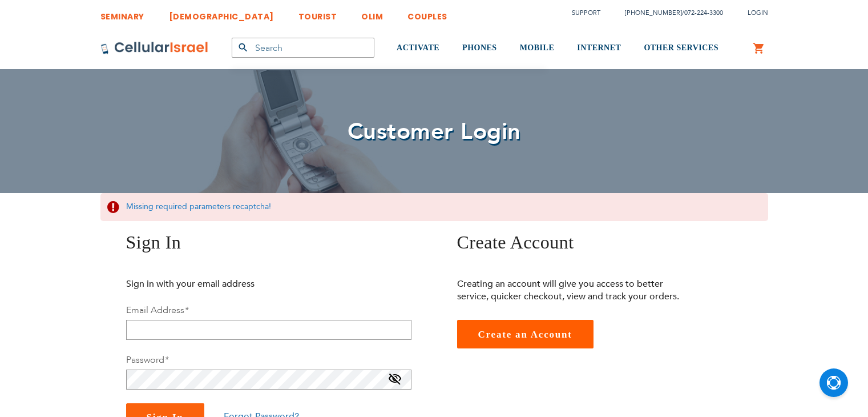 The width and height of the screenshot is (868, 417). I want to click on span: MOBILE, so click(538, 47).